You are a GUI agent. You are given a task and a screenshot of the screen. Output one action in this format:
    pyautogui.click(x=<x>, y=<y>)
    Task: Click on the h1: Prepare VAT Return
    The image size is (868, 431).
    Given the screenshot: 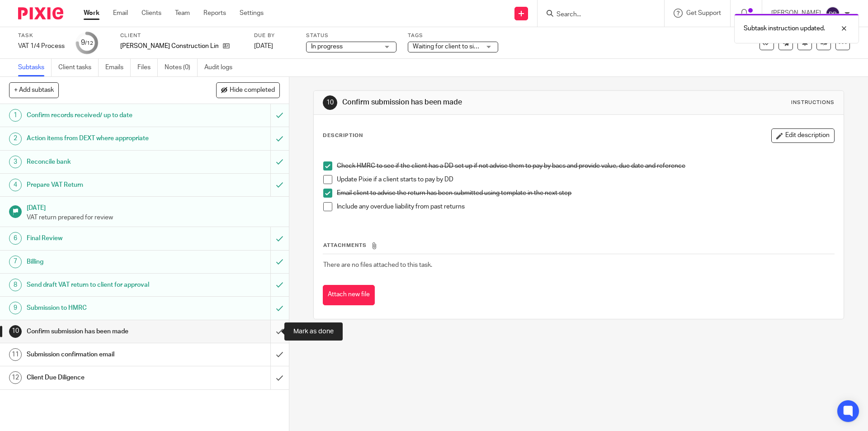 What is the action you would take?
    pyautogui.click(x=105, y=185)
    